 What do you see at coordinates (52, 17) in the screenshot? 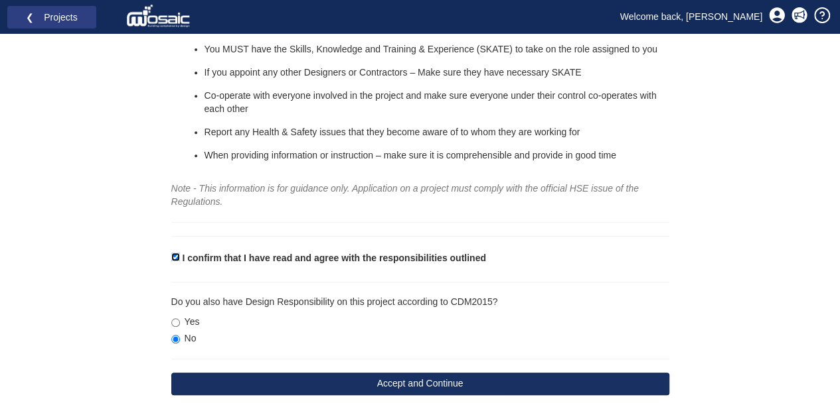
I see `a: ❮ Projects` at bounding box center [52, 17].